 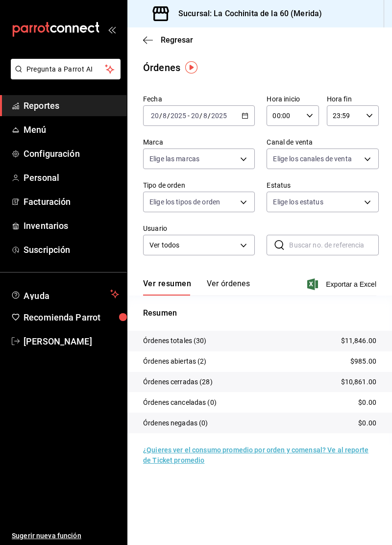 I want to click on label: Canal de venta, so click(x=322, y=142).